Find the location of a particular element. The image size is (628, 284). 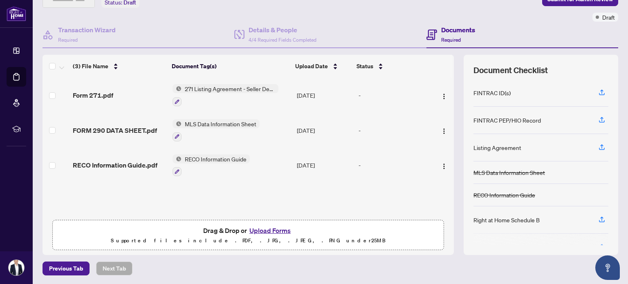

span: Drag & Drop orUpload FormsSupported files include .PDF, .JPG, .JPEG, .PNG under25MB is located at coordinates (248, 235).